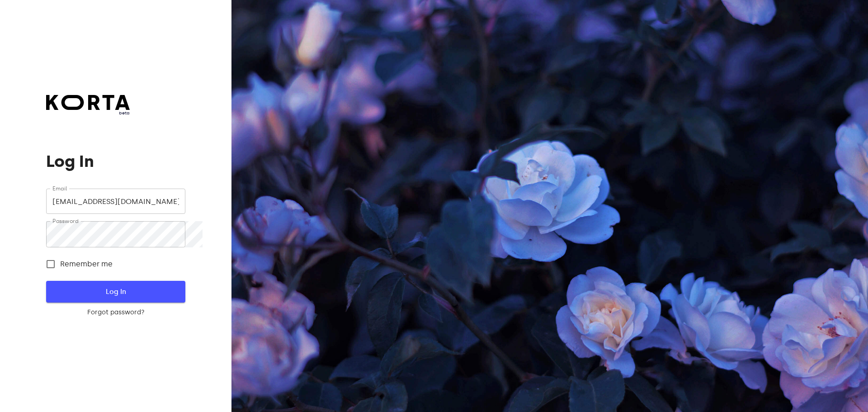 The width and height of the screenshot is (868, 412). I want to click on span: Remember me, so click(86, 264).